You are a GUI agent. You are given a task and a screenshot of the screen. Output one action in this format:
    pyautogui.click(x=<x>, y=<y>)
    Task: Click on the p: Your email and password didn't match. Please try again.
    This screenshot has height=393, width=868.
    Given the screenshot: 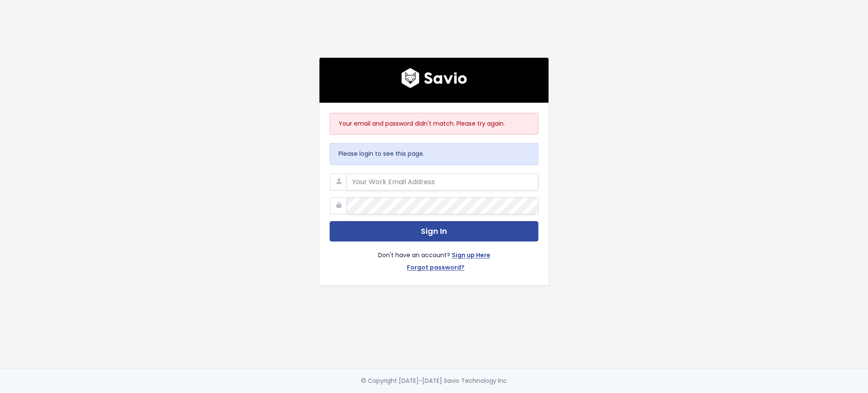 What is the action you would take?
    pyautogui.click(x=434, y=124)
    